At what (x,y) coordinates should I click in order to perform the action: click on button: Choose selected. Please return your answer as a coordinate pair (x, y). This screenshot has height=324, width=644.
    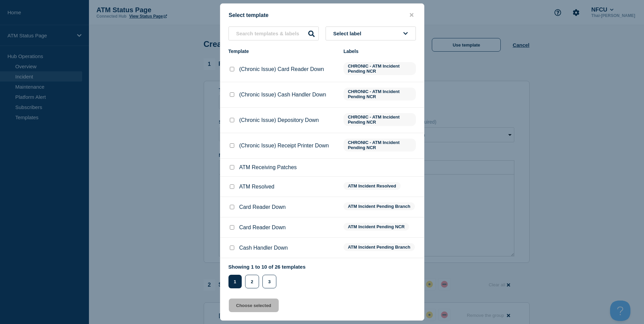
    Looking at the image, I should click on (254, 305).